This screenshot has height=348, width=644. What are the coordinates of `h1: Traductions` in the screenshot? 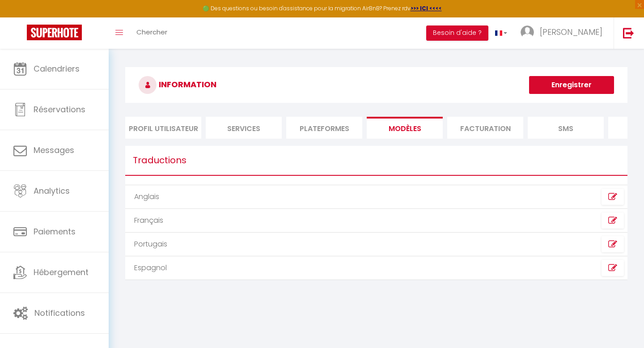 It's located at (376, 161).